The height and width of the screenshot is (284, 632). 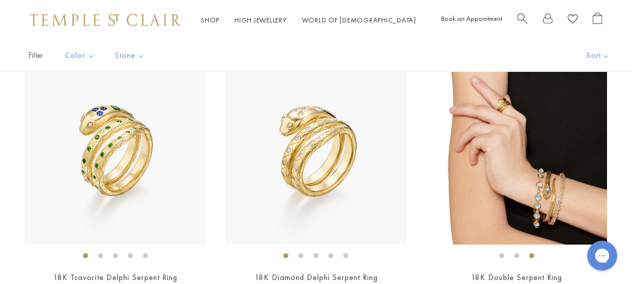 I want to click on a: View Wishlist, so click(x=572, y=20).